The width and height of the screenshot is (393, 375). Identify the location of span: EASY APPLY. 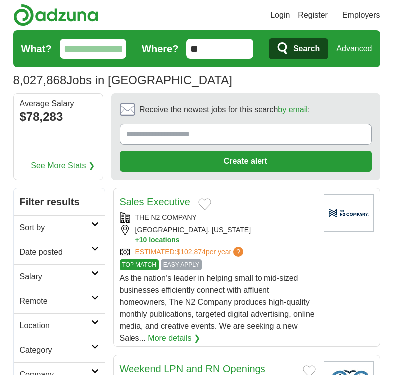
(182, 265).